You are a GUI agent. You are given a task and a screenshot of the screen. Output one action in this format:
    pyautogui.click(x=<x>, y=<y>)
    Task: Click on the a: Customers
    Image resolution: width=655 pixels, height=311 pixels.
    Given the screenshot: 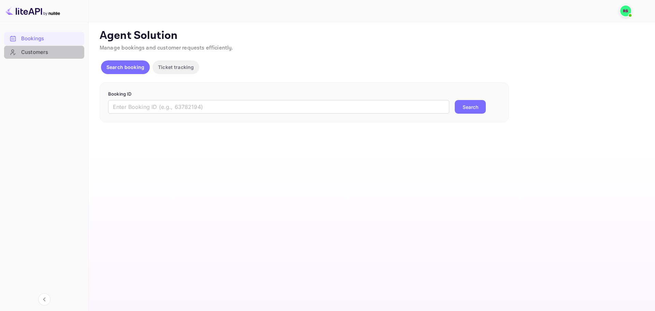 What is the action you would take?
    pyautogui.click(x=44, y=52)
    